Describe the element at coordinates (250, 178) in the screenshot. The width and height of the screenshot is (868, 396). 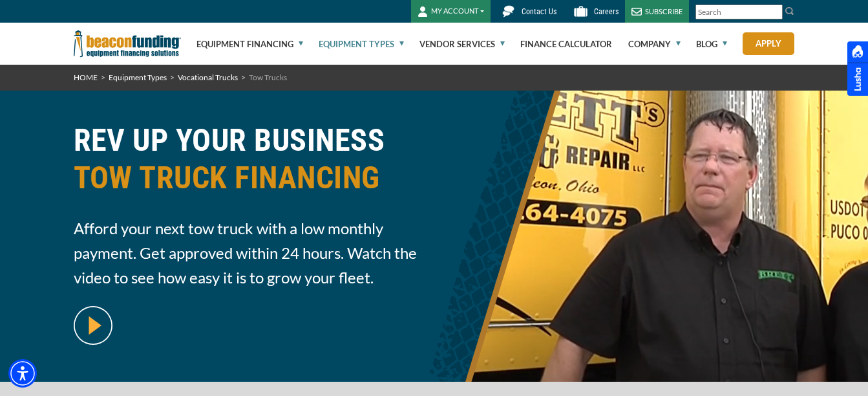
I see `span: TOW TRUCK FINANCING` at that location.